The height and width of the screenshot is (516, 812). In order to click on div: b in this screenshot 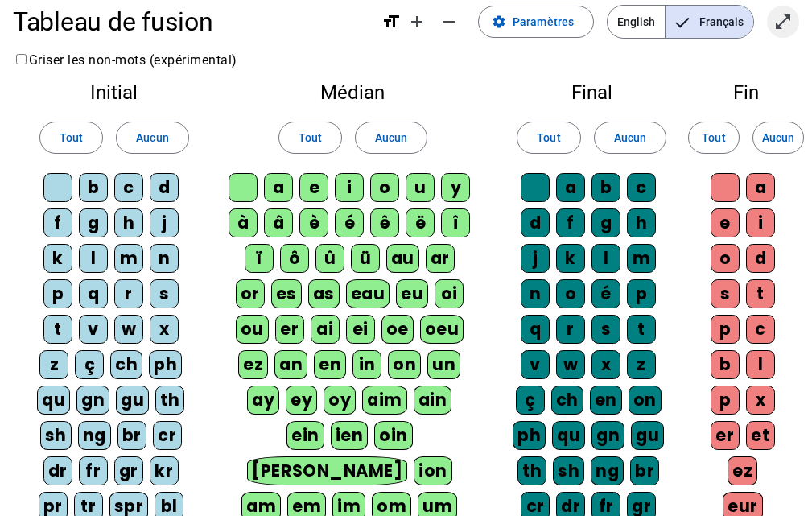, I will do `click(93, 188)`.